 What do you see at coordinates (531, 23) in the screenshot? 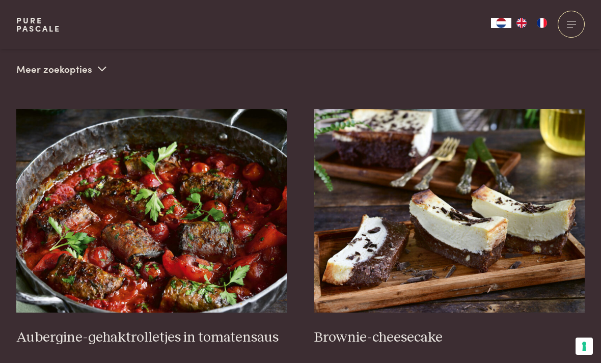
I see `ul: Language list` at bounding box center [531, 23].